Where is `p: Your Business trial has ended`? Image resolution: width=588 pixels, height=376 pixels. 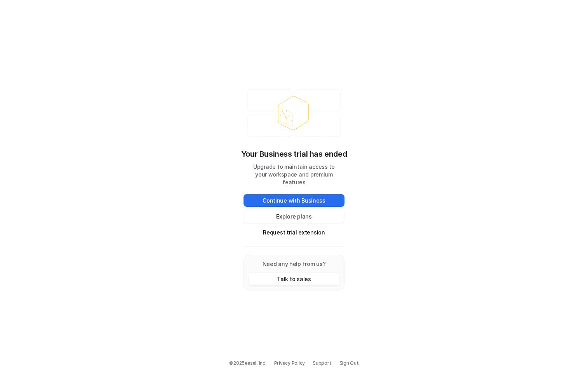 p: Your Business trial has ended is located at coordinates (294, 154).